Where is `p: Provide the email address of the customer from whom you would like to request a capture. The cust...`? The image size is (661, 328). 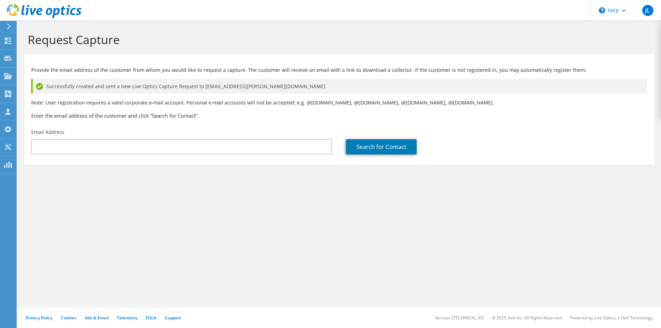 p: Provide the email address of the customer from whom you would like to request a capture. The cust... is located at coordinates (339, 70).